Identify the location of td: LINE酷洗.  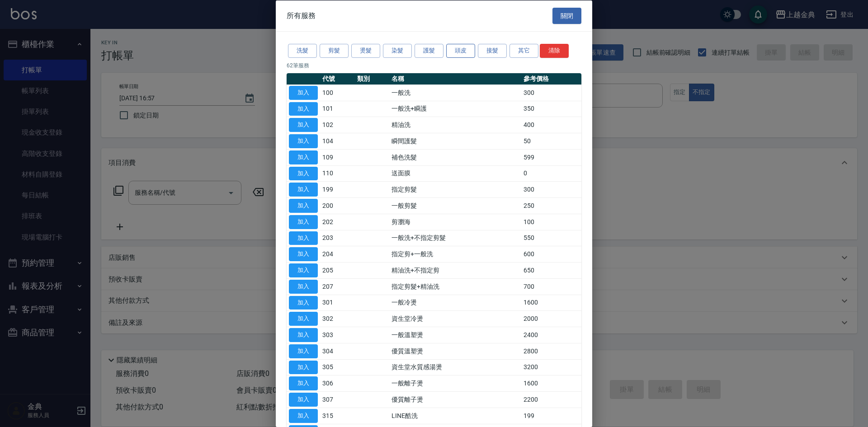
(455, 416).